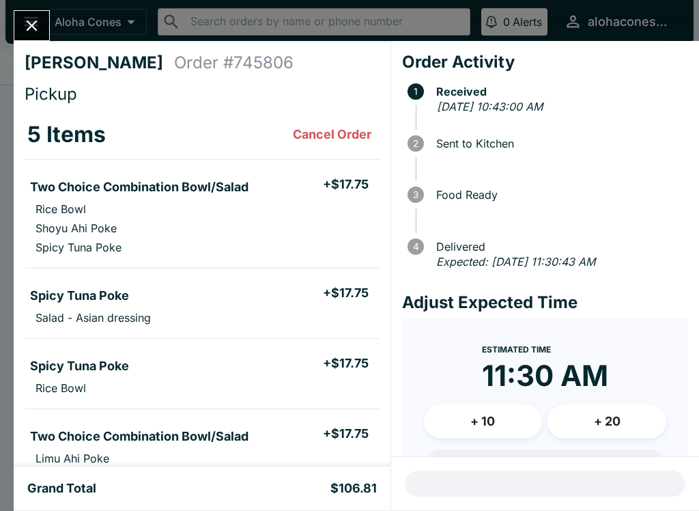  What do you see at coordinates (545, 302) in the screenshot?
I see `h4: Adjust Expected Time` at bounding box center [545, 302].